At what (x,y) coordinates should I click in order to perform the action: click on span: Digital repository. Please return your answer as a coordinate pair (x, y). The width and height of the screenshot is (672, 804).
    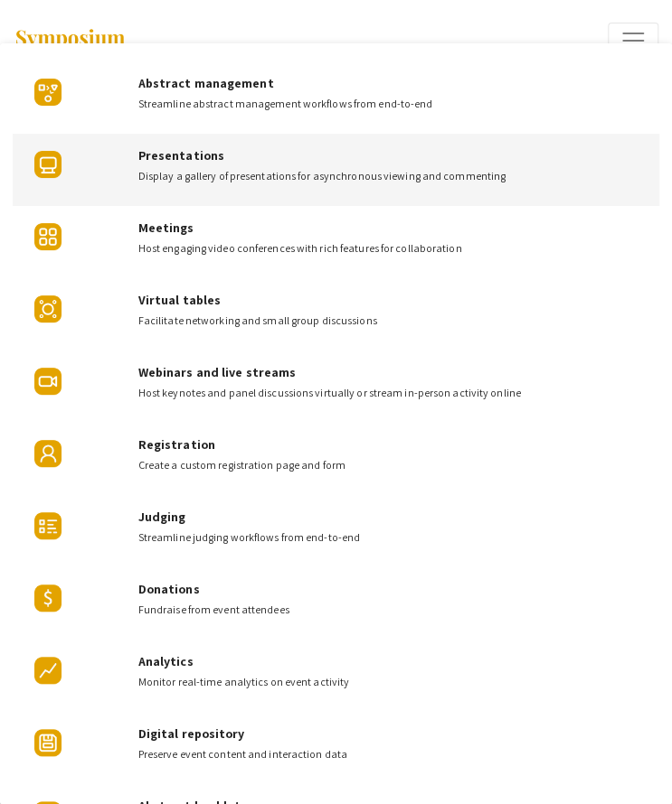
    Looking at the image, I should click on (192, 734).